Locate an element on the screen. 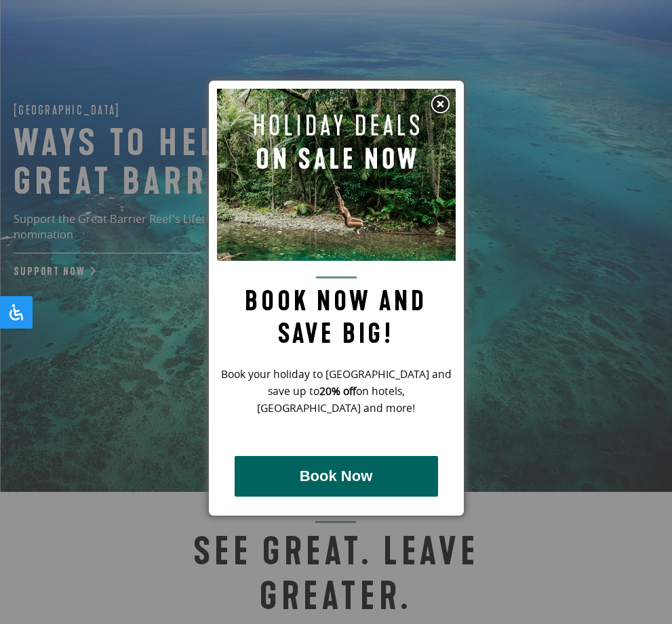  img: Close is located at coordinates (440, 104).